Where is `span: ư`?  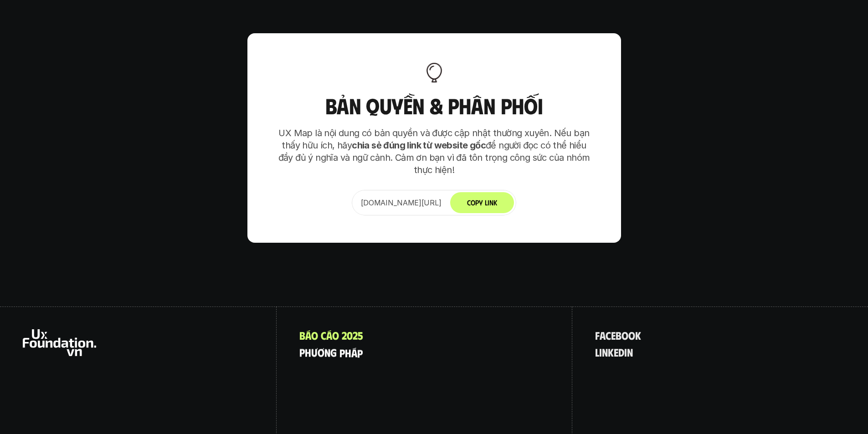
span: ư is located at coordinates (314, 340).